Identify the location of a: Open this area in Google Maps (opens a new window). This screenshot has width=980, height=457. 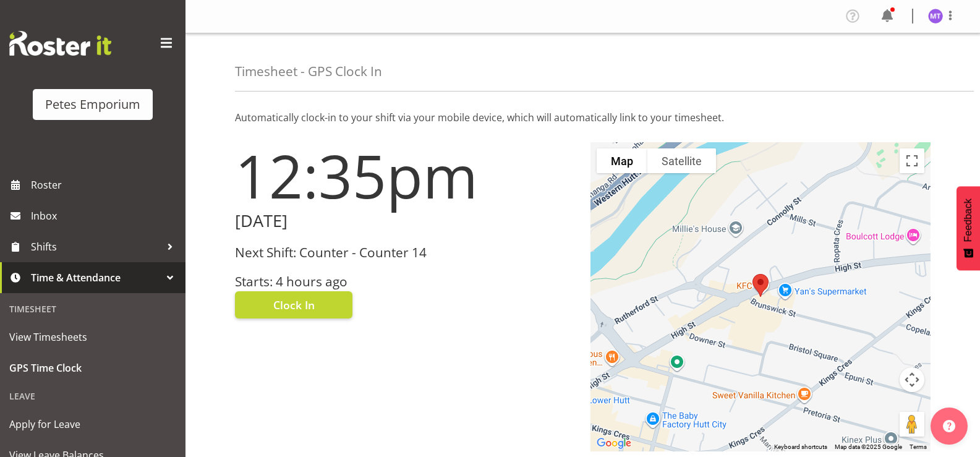
(614, 444).